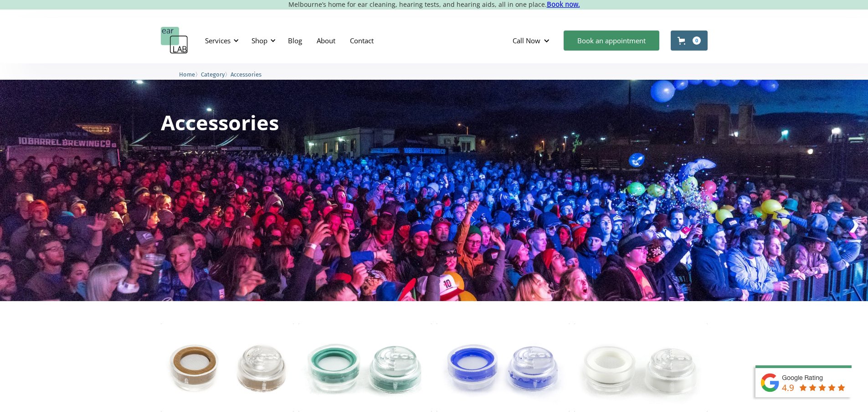 The image size is (868, 415). Describe the element at coordinates (246, 74) in the screenshot. I see `span: Accessories` at that location.